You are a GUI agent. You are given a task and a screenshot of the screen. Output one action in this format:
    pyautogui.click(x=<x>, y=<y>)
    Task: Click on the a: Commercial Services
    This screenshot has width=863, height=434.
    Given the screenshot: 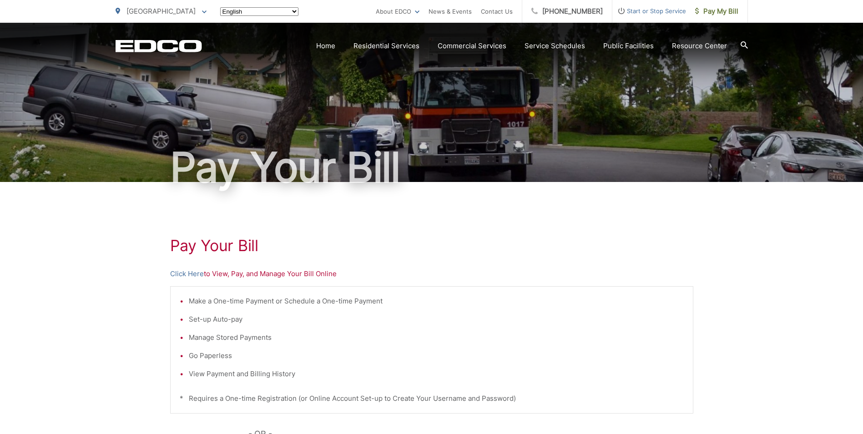 What is the action you would take?
    pyautogui.click(x=472, y=46)
    